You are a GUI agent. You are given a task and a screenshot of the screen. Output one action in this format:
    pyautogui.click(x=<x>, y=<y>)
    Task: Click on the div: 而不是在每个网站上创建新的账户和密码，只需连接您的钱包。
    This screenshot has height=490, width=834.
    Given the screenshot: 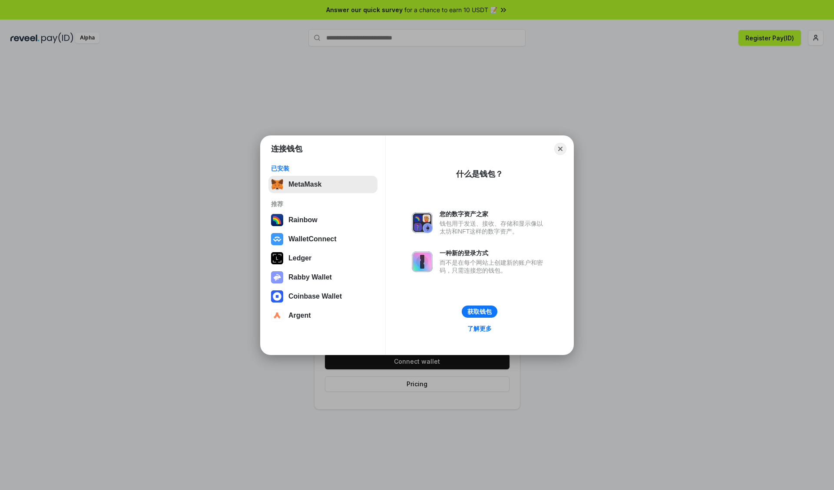 What is the action you would take?
    pyautogui.click(x=493, y=267)
    